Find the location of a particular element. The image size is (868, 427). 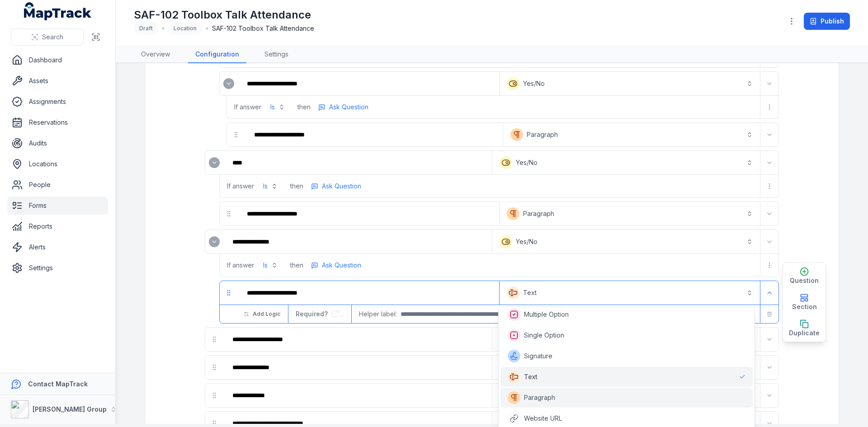

button: Section is located at coordinates (804, 302).